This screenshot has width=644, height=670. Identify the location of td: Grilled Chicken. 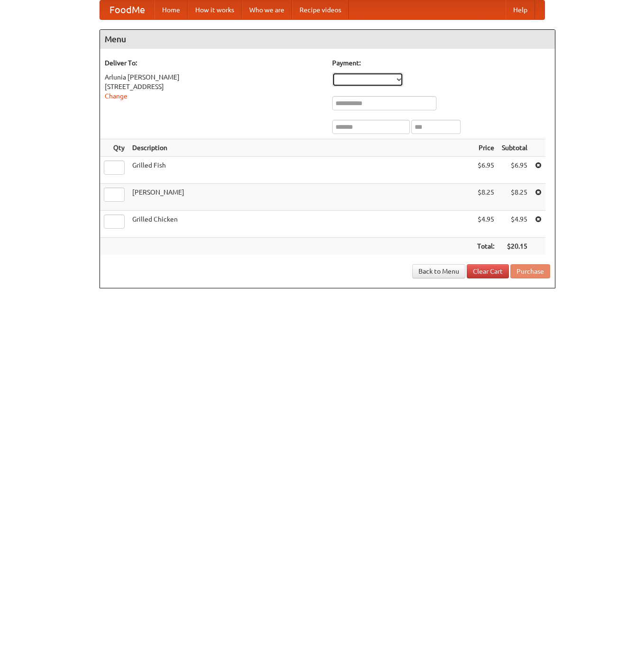
(300, 224).